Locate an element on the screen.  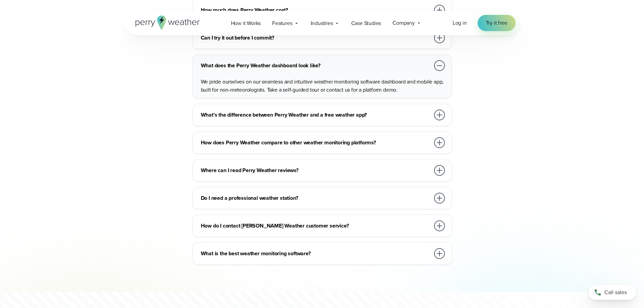
a: Try it free is located at coordinates (497, 23).